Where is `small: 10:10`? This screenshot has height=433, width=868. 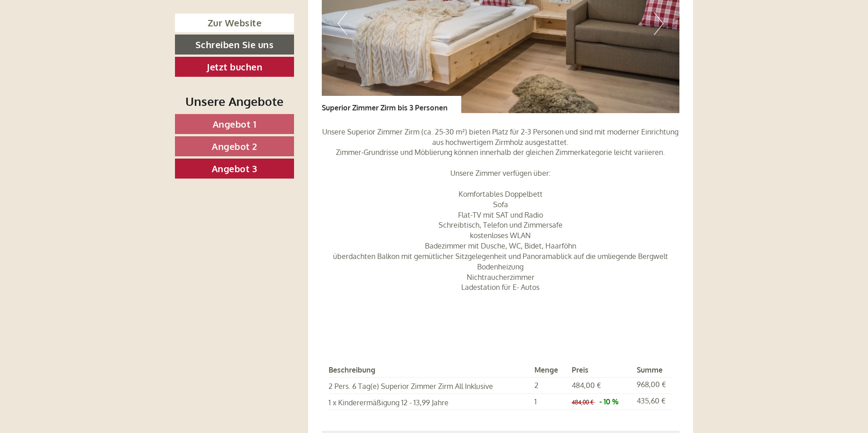 small: 10:10 is located at coordinates (80, 47).